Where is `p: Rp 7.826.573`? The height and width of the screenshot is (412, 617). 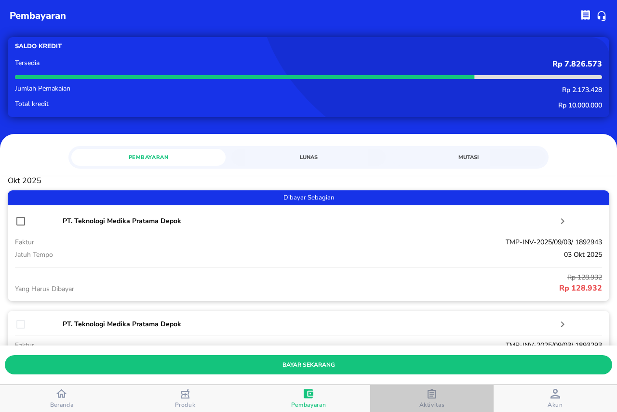
p: Rp 7.826.573 is located at coordinates (431, 64).